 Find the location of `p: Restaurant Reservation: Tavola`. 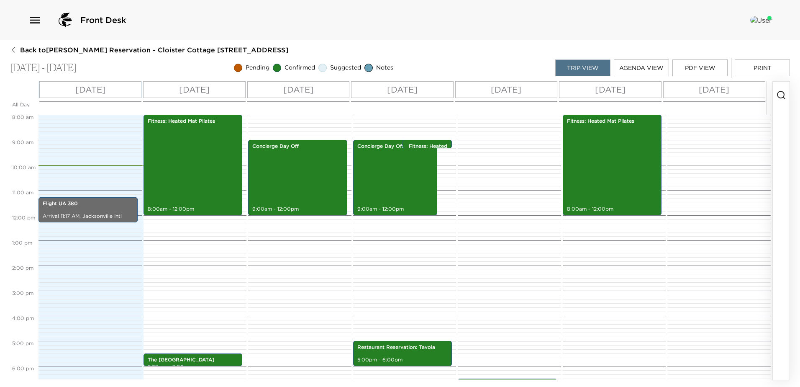

p: Restaurant Reservation: Tavola is located at coordinates (403, 347).